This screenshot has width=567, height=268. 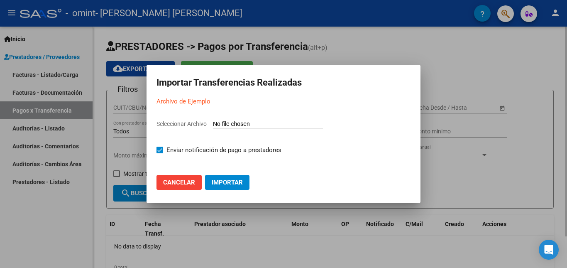 What do you see at coordinates (224, 150) in the screenshot?
I see `span: Enviar notificación de pago a prestadores` at bounding box center [224, 150].